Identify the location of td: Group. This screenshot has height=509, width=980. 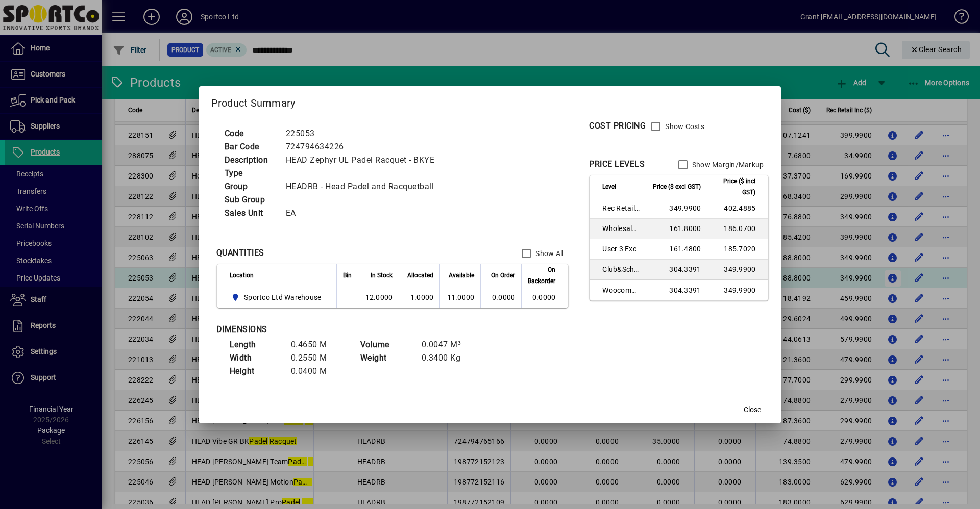
(250, 187).